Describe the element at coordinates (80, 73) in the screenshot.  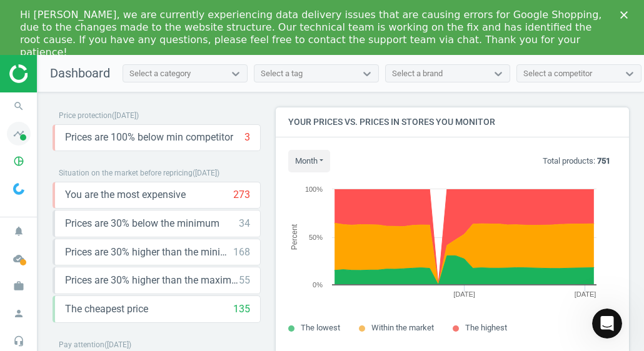
I see `span: Dashboard` at that location.